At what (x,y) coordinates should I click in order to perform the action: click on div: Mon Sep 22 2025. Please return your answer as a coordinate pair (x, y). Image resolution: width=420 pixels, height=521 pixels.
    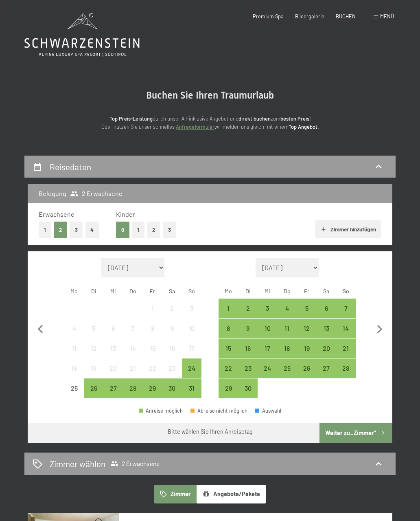
    Looking at the image, I should click on (228, 368).